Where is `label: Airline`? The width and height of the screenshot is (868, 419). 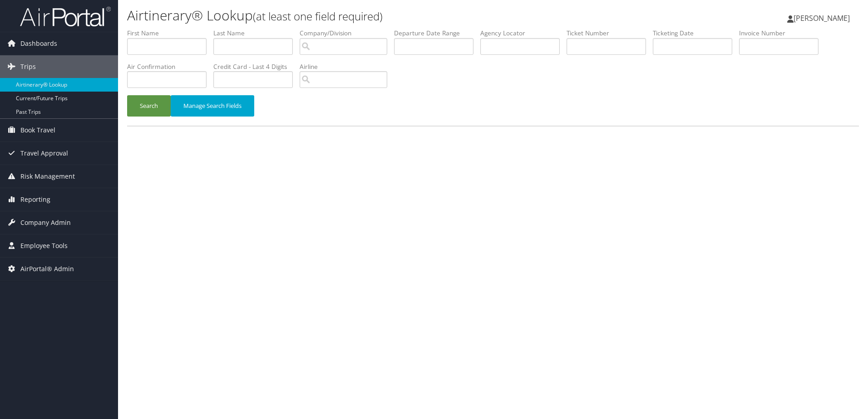 label: Airline is located at coordinates (347, 67).